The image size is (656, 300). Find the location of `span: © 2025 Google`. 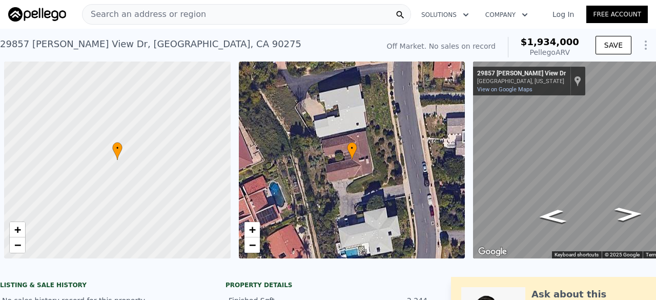

span: © 2025 Google is located at coordinates (622, 254).